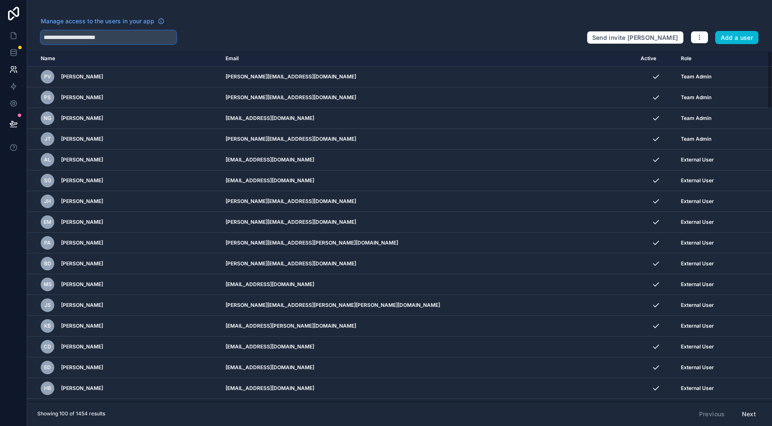 This screenshot has height=426, width=772. Describe the element at coordinates (399, 226) in the screenshot. I see `div: scrollable content` at that location.